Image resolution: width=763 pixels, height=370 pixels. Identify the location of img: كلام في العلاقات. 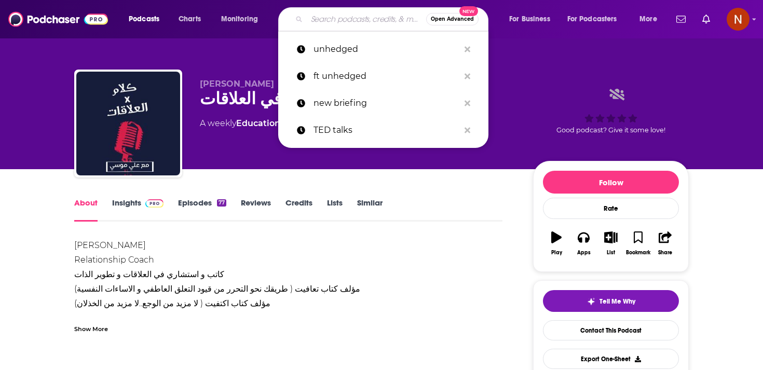
(128, 124).